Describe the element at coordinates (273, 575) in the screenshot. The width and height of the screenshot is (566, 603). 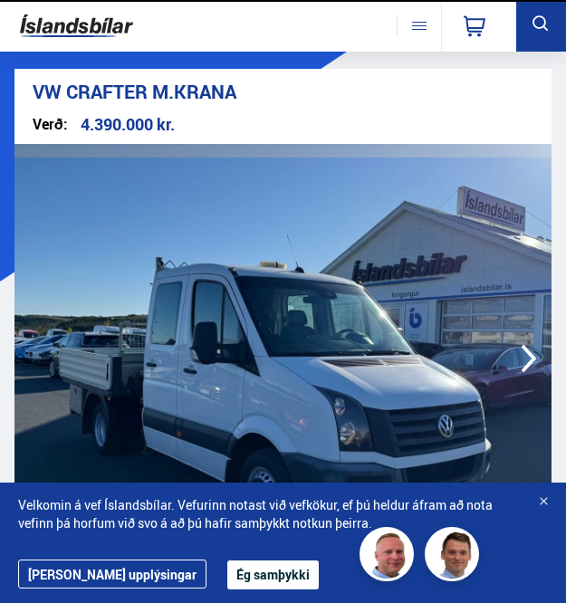
I see `button: Ég samþykki` at that location.